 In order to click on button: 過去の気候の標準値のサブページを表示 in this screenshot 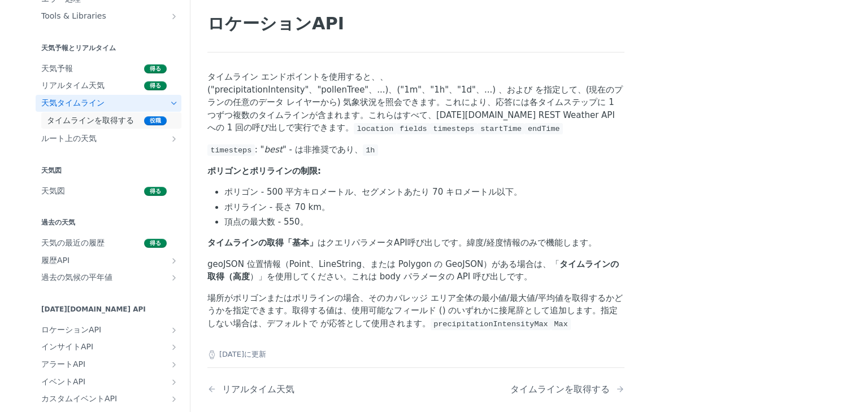, I will do `click(174, 278)`.